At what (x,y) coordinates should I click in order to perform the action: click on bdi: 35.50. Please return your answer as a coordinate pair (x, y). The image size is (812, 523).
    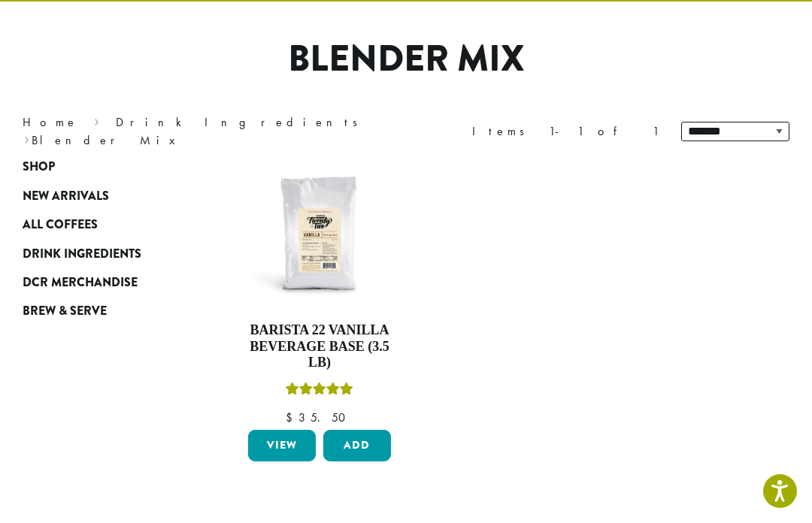
    Looking at the image, I should click on (318, 417).